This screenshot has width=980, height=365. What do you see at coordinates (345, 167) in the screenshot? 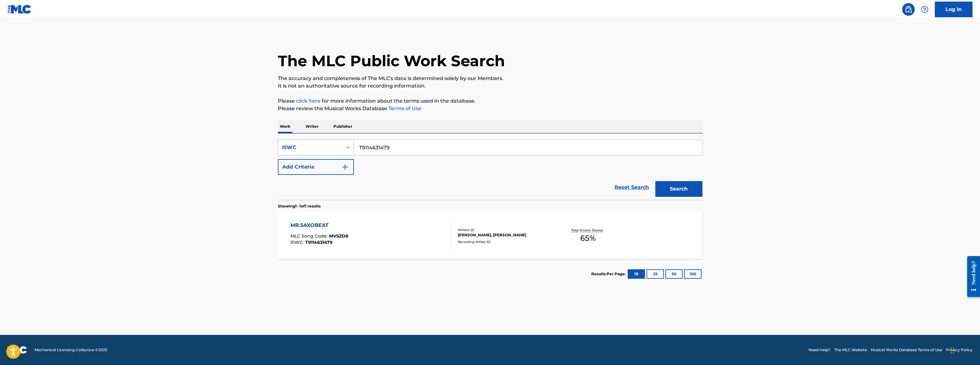
I see `img: 9d2ae6d4665cec9f34b9.svg` at bounding box center [345, 167].